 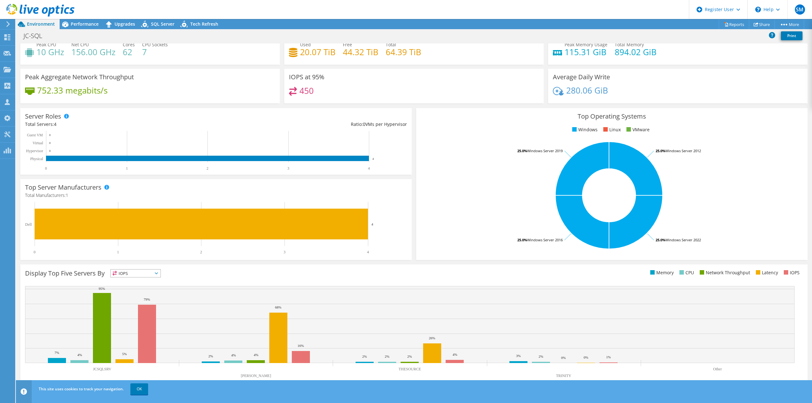 I want to click on li: Network Throughput, so click(x=724, y=273).